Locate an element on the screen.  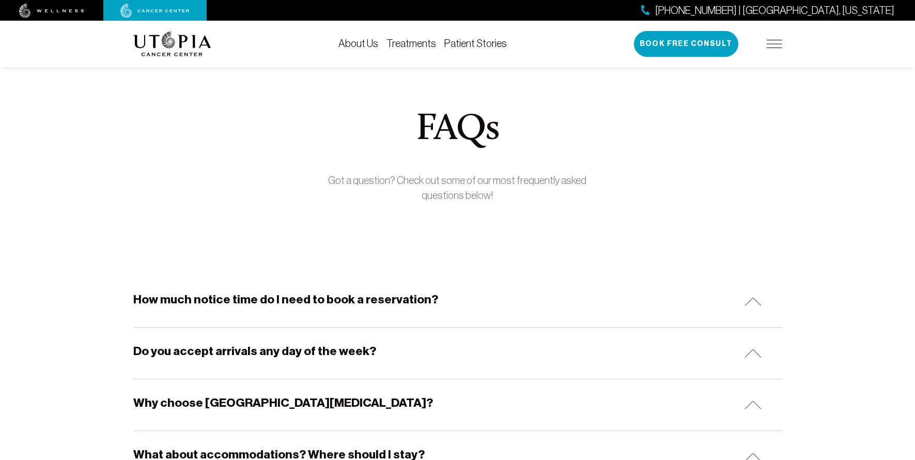
h5: How much notice time do I need to book a reservation? is located at coordinates (286, 299).